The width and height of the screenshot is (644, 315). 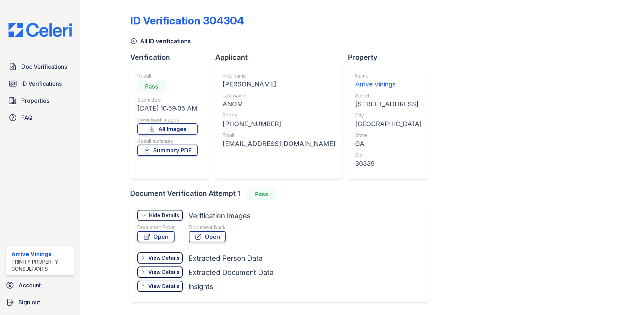 I want to click on div: ANOM, so click(x=279, y=104).